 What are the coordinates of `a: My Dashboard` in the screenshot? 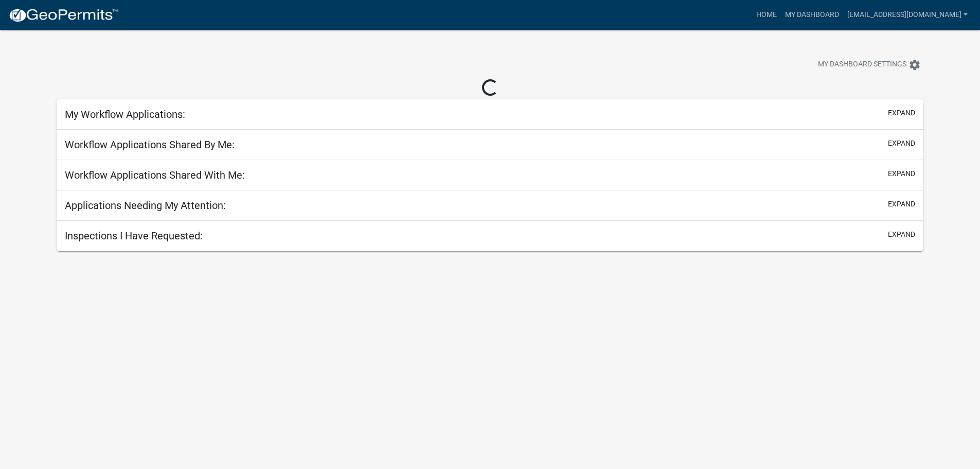 It's located at (812, 15).